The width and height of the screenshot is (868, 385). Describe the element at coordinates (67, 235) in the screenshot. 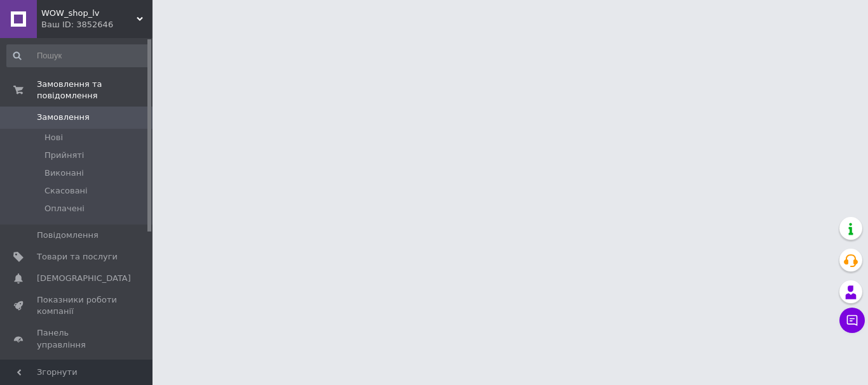

I see `span: Повідомлення` at that location.